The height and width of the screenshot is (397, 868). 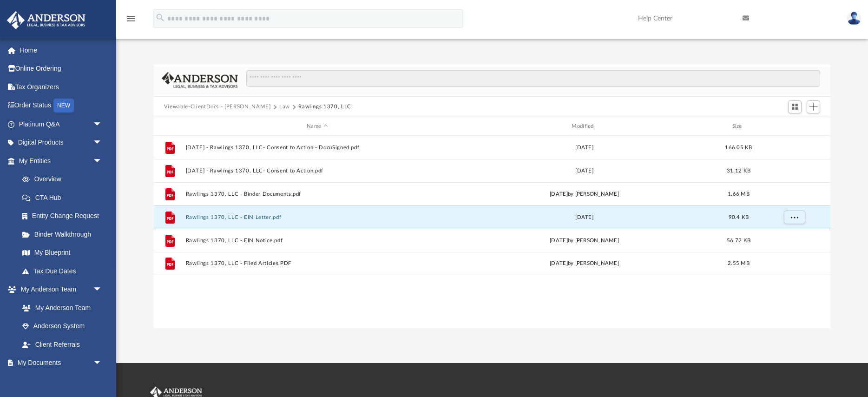 What do you see at coordinates (62, 344) in the screenshot?
I see `a: Client Referrals` at bounding box center [62, 344].